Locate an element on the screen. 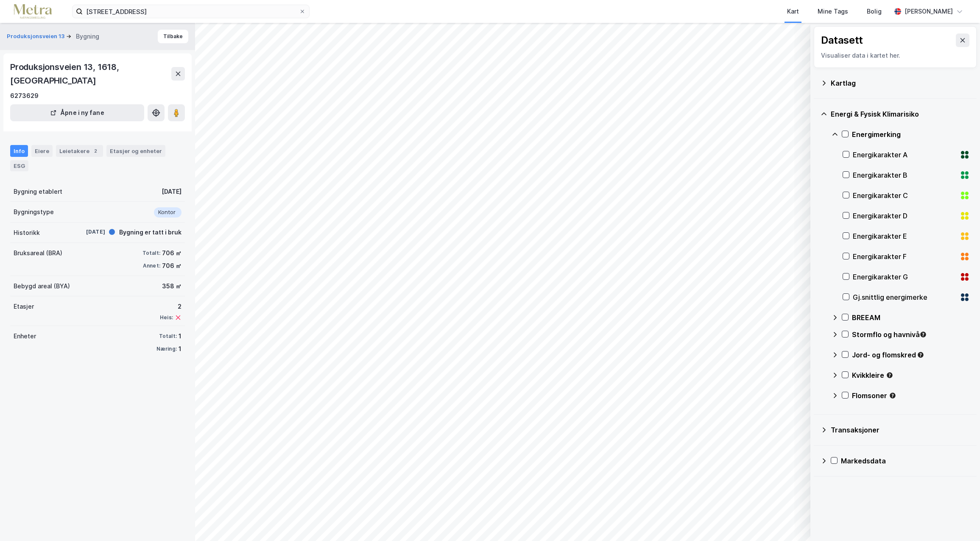 This screenshot has width=980, height=541. button: Åpne i ny fane is located at coordinates (77, 113).